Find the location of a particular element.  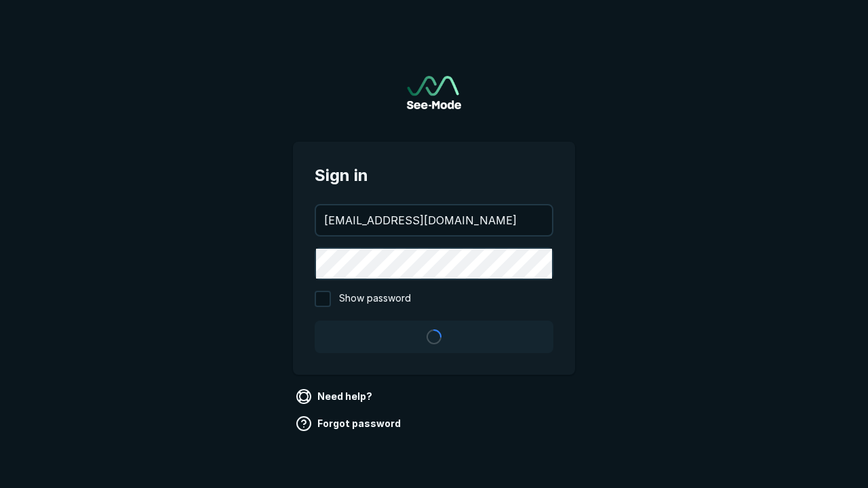

img: See-Mode Logo is located at coordinates (434, 92).